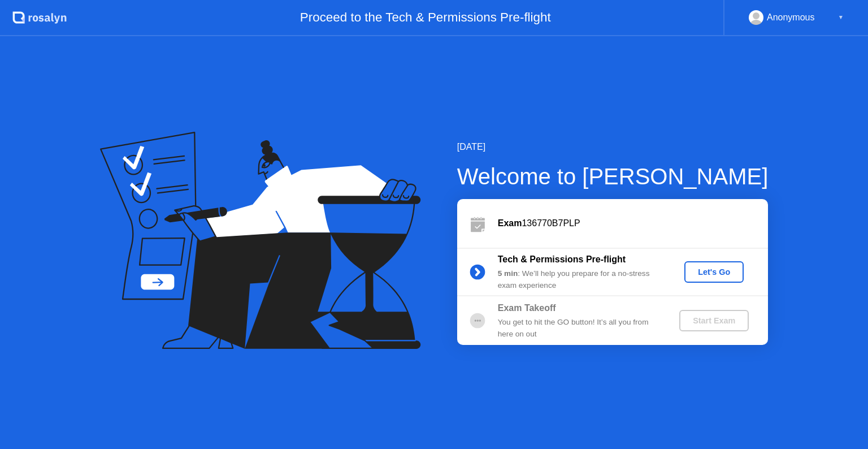  Describe the element at coordinates (714, 272) in the screenshot. I see `button: Let's Go` at that location.